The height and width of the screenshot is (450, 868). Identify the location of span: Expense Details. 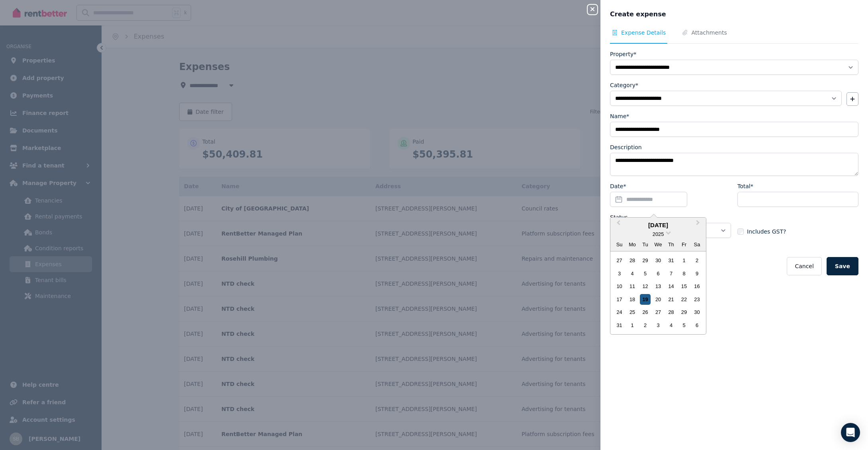
(643, 33).